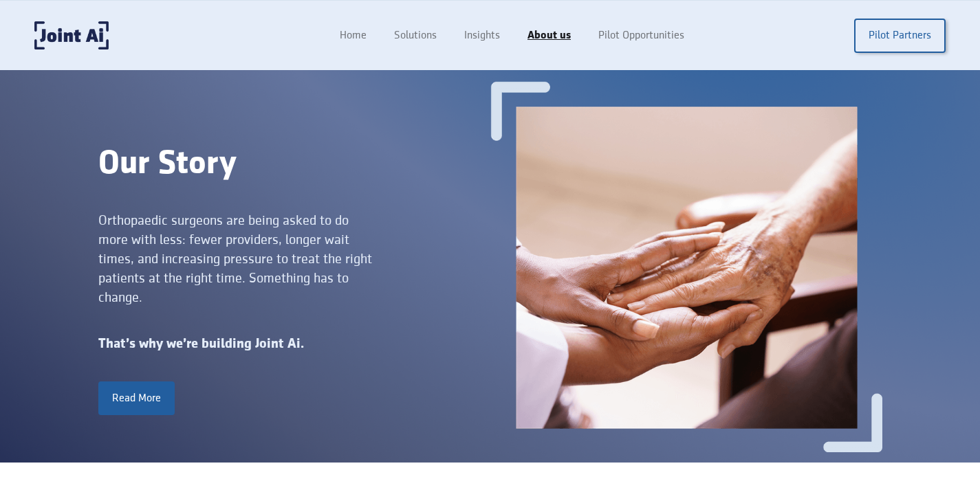 Image resolution: width=980 pixels, height=490 pixels. I want to click on a: Pilot Partners, so click(899, 35).